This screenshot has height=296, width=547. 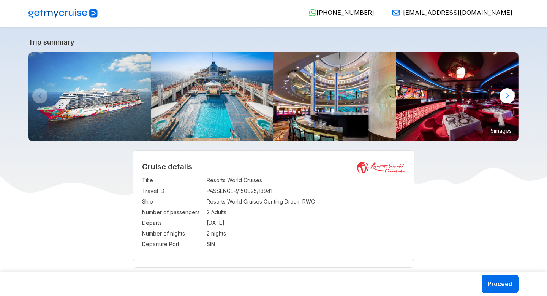 I want to click on img: 16.jpg, so click(x=458, y=97).